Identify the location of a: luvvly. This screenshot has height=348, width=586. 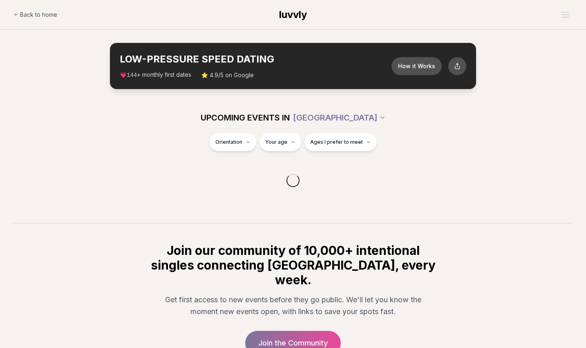
(293, 15).